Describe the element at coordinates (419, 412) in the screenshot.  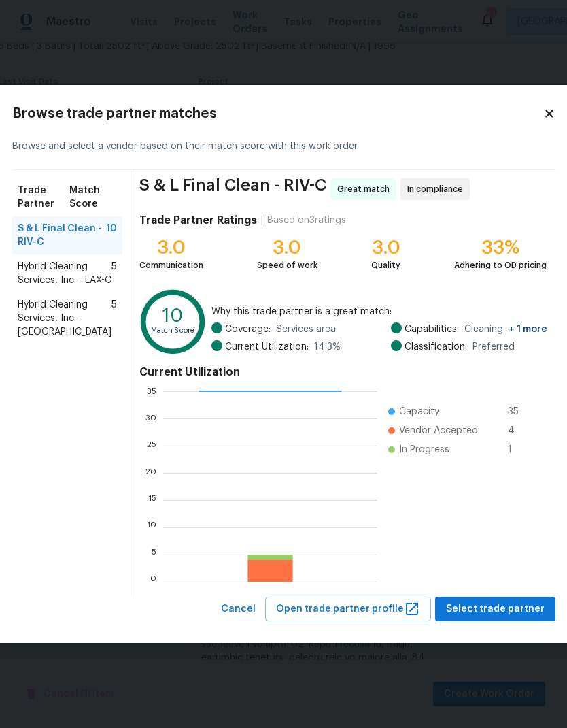
I see `span: Capacity` at that location.